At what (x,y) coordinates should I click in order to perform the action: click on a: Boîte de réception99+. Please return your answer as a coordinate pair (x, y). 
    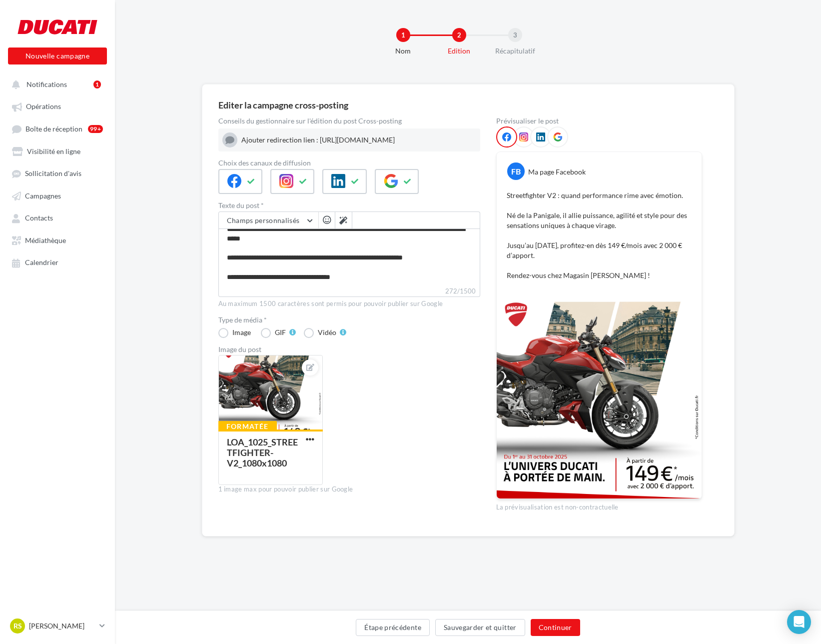
    Looking at the image, I should click on (57, 129).